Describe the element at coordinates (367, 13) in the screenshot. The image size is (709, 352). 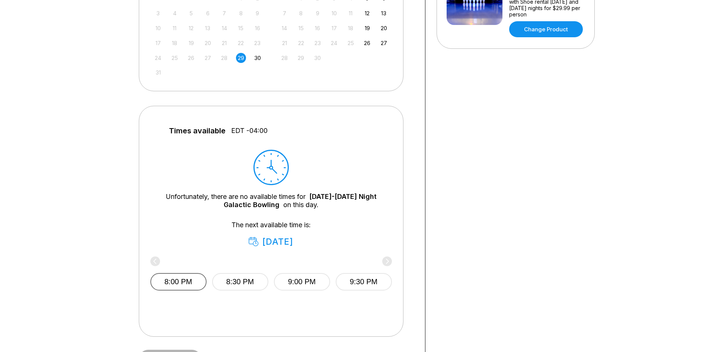
I see `div: Choose Friday, September 12th, 2025` at that location.